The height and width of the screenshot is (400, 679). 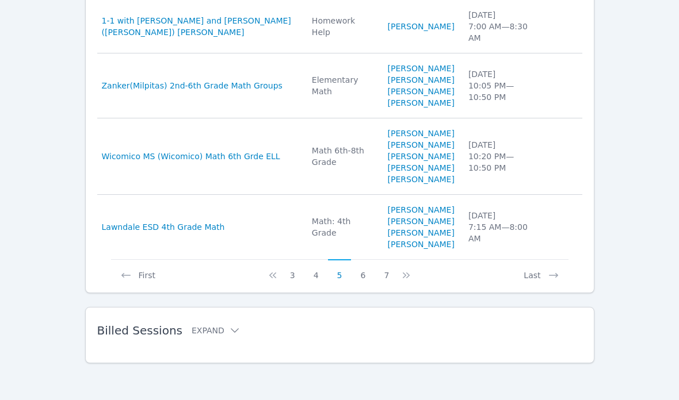 I want to click on div: Elementary Math, so click(x=343, y=86).